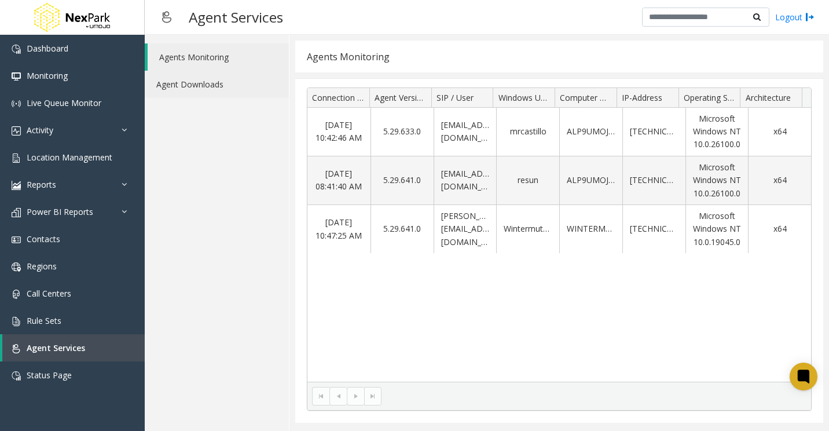 Image resolution: width=829 pixels, height=431 pixels. I want to click on span: Windows User, so click(525, 97).